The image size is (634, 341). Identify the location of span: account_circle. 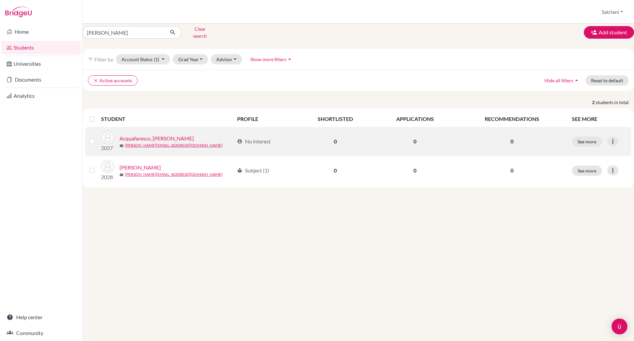
(240, 141).